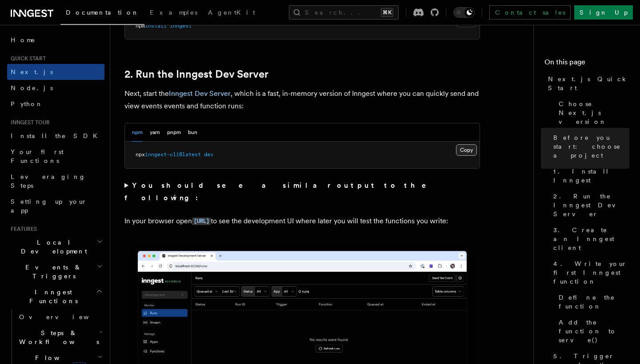 The width and height of the screenshot is (640, 364). Describe the element at coordinates (56, 104) in the screenshot. I see `a: Python` at that location.